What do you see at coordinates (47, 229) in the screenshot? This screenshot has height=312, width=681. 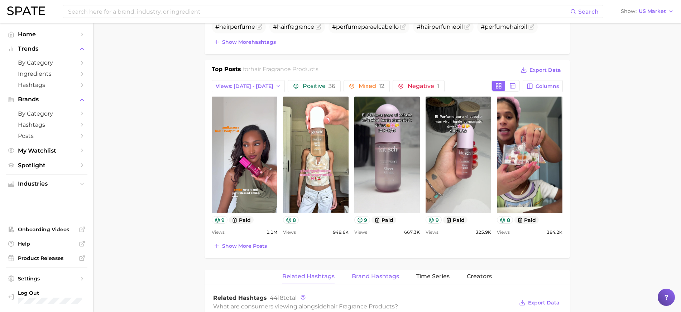 I see `a: Onboarding Videos` at bounding box center [47, 229].